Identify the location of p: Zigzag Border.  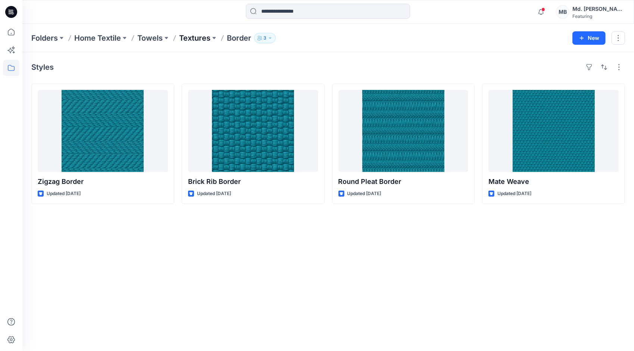
(103, 182).